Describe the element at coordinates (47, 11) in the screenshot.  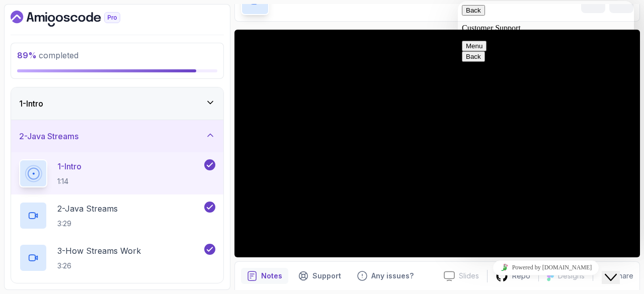
I see `img: Tawky_16x16.svg` at that location.